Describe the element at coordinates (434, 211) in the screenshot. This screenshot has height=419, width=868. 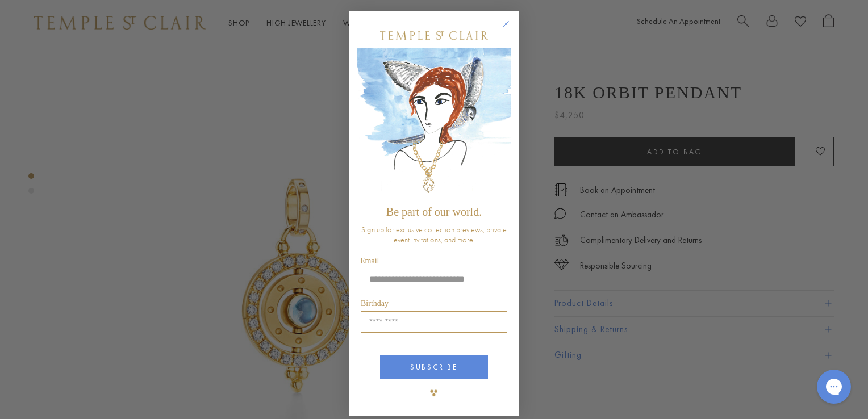
I see `span: Be part of our world.` at that location.